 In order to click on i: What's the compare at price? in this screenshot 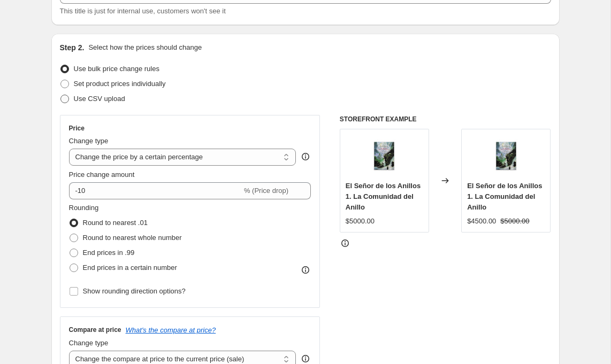, I will do `click(170, 330)`.